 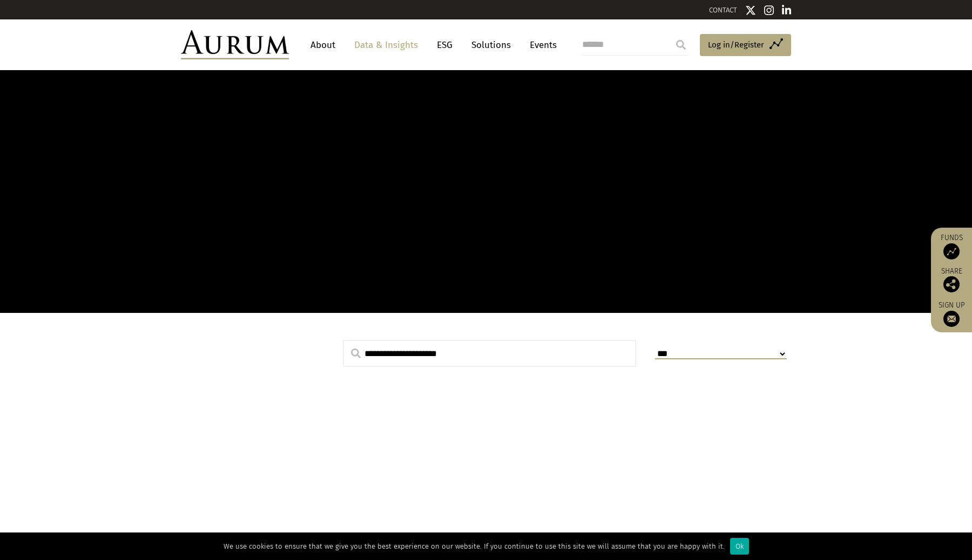 I want to click on a: Data & Insights, so click(x=386, y=45).